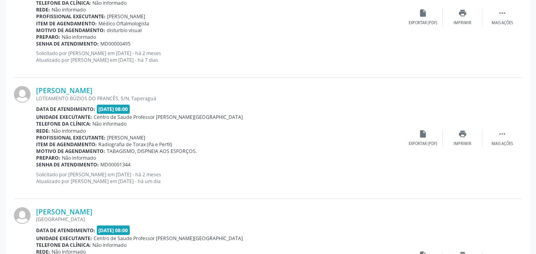 The image size is (536, 254). Describe the element at coordinates (135, 144) in the screenshot. I see `span: Radiografia de Torax (Pa e Perfil)` at that location.